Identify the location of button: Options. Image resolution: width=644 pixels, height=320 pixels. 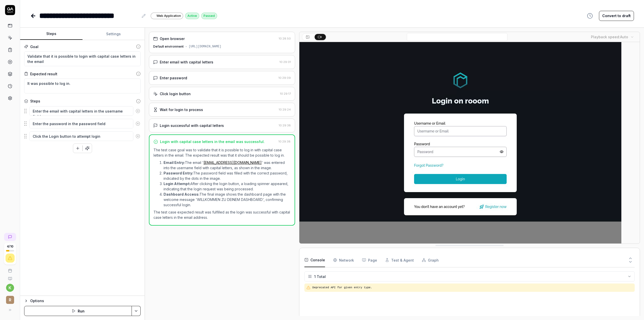
(82, 301).